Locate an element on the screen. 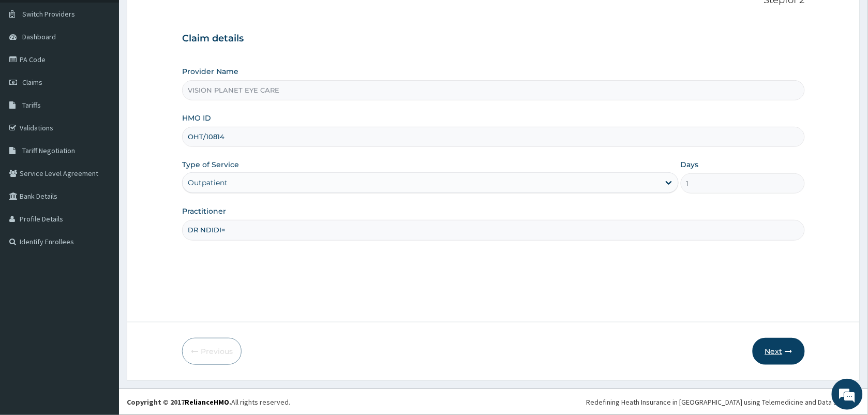 Image resolution: width=868 pixels, height=415 pixels. button: Previous is located at coordinates (211, 351).